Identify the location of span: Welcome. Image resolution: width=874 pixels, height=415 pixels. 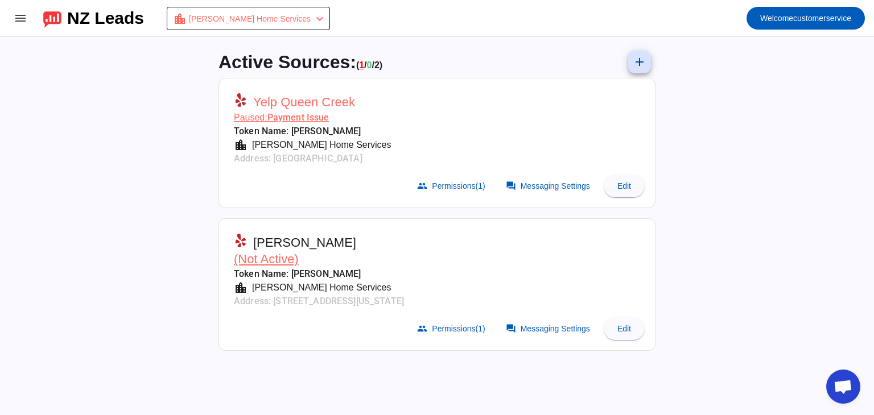
(776, 18).